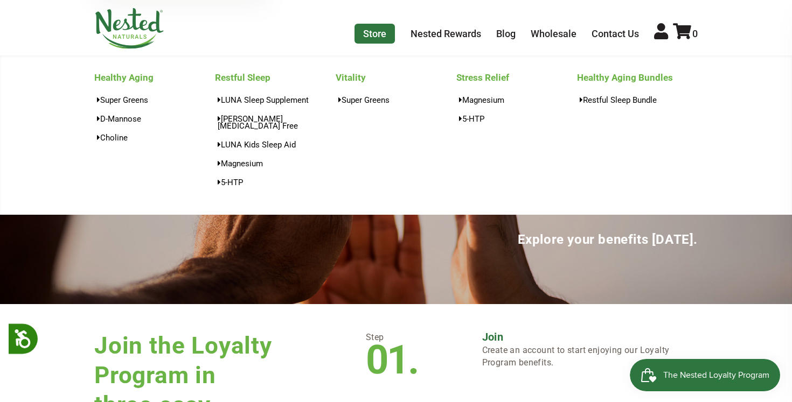  Describe the element at coordinates (615, 33) in the screenshot. I see `a: Contact Us` at that location.